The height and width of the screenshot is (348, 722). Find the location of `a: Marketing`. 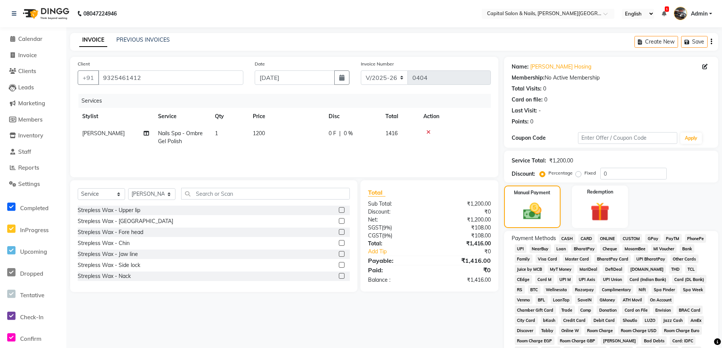

a: Marketing is located at coordinates (33, 103).